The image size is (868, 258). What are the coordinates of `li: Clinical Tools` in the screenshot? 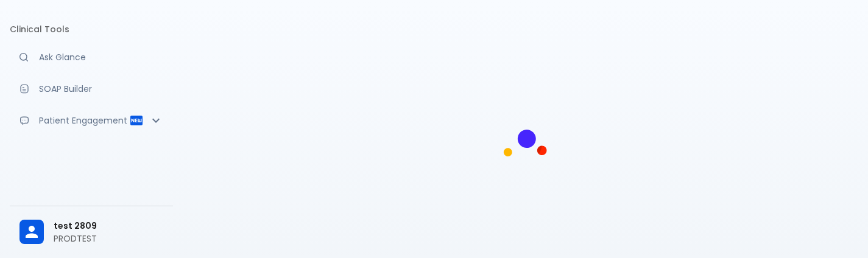 It's located at (91, 29).